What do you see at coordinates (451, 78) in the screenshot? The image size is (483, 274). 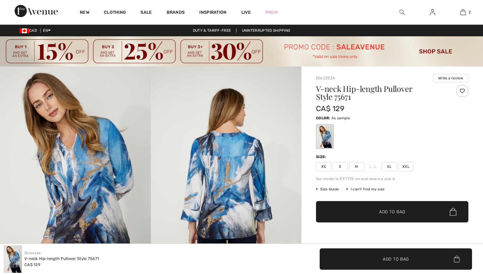 I see `button: Write a review` at bounding box center [451, 78].